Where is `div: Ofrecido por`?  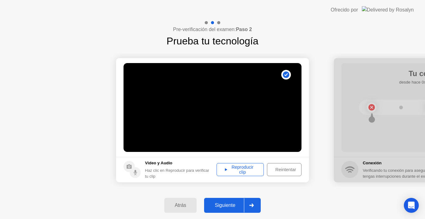 div: Ofrecido por is located at coordinates (344, 10).